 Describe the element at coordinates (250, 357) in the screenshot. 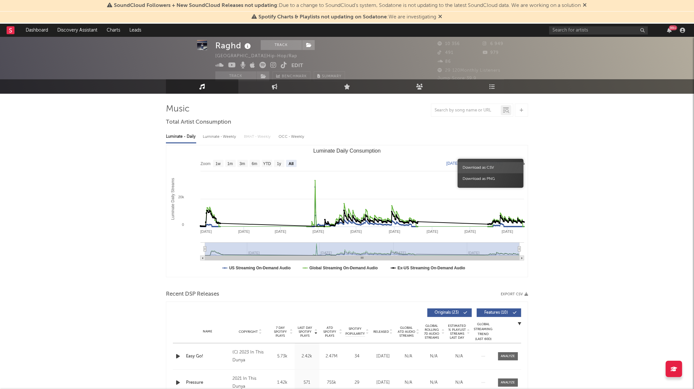

I see `div: (C) 2023 In This Dunya` at that location.